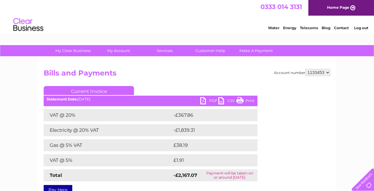  What do you see at coordinates (210, 131) in the screenshot?
I see `td: -£1,839.31` at bounding box center [210, 131].